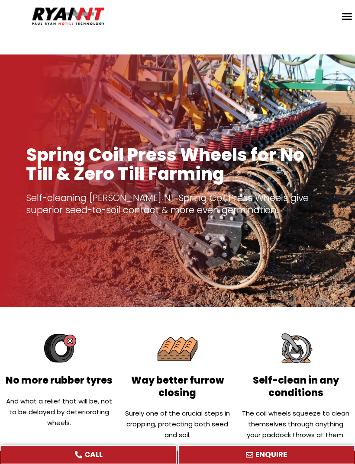 The image size is (355, 464). What do you see at coordinates (59, 348) in the screenshot?
I see `img: No more rubber tyres` at bounding box center [59, 348].